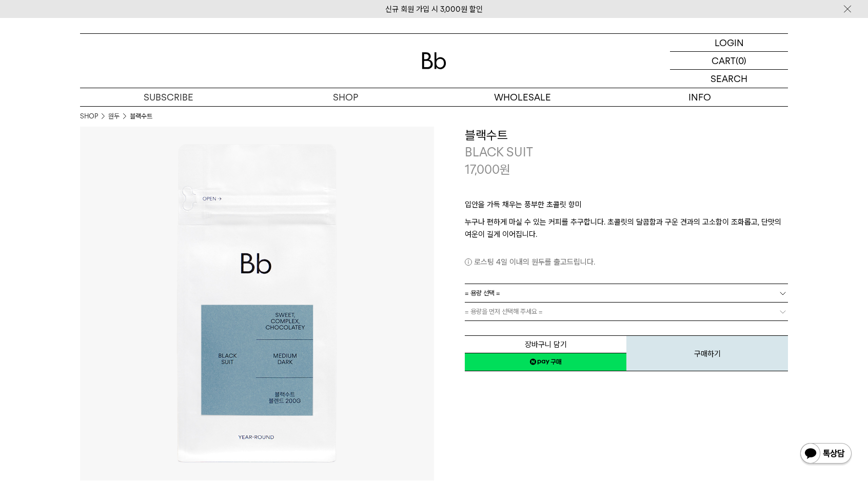  What do you see at coordinates (723, 61) in the screenshot?
I see `p: CART` at bounding box center [723, 61].